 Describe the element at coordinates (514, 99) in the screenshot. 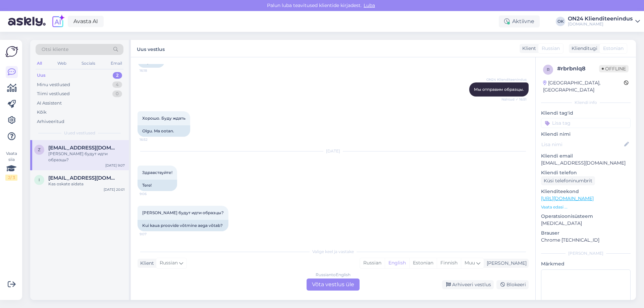

I see `span: Nähtud ✓ 16:51` at that location.